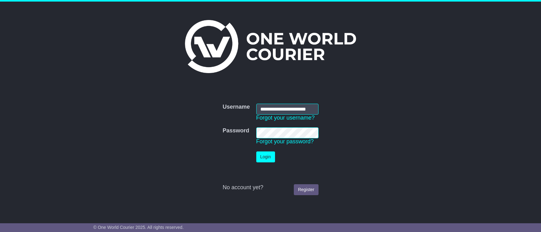 The image size is (541, 232). What do you see at coordinates (270, 47) in the screenshot?
I see `img: One World` at bounding box center [270, 47].